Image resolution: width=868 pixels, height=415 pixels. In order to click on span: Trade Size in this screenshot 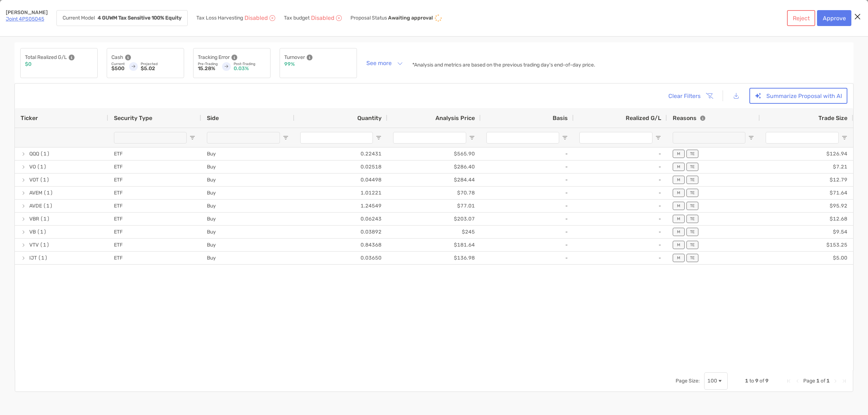, I will do `click(833, 118)`.